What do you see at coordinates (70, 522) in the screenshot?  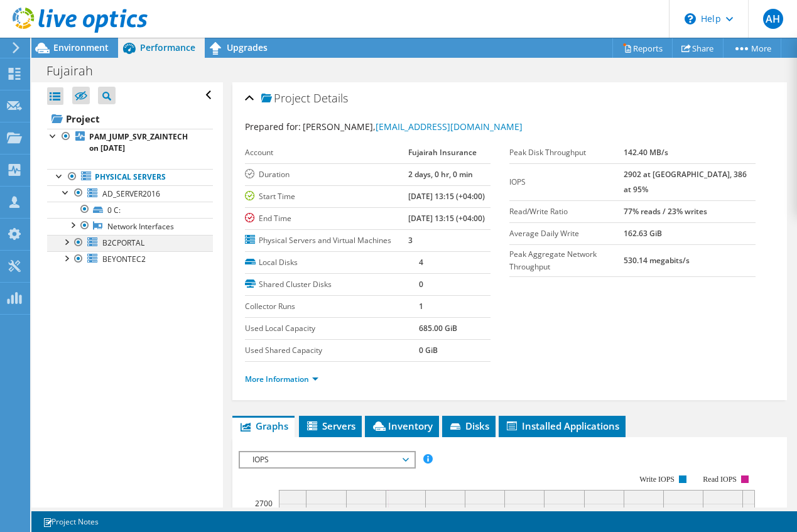 I see `a: Project Notes` at bounding box center [70, 522].